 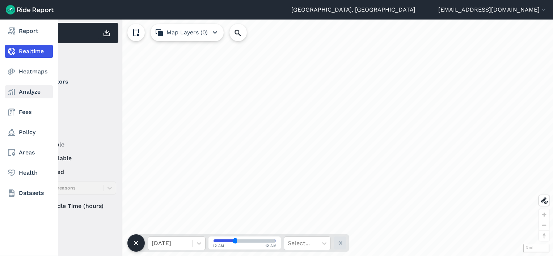 I want to click on a: Health, so click(x=29, y=173).